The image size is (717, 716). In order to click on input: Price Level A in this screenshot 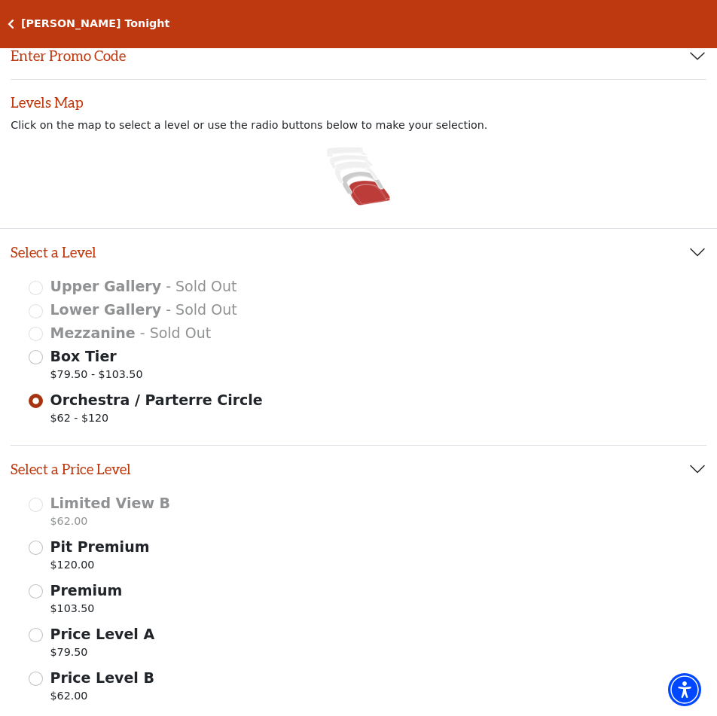, I will do `click(35, 635)`.